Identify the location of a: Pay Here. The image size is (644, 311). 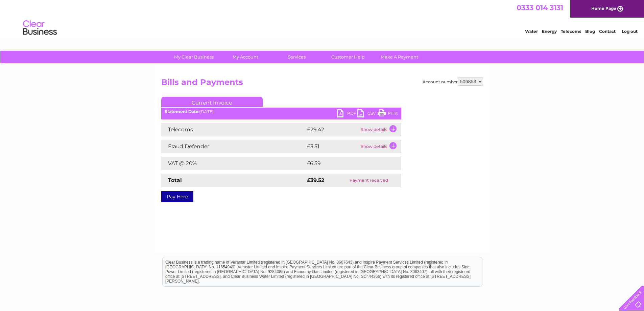
(177, 197).